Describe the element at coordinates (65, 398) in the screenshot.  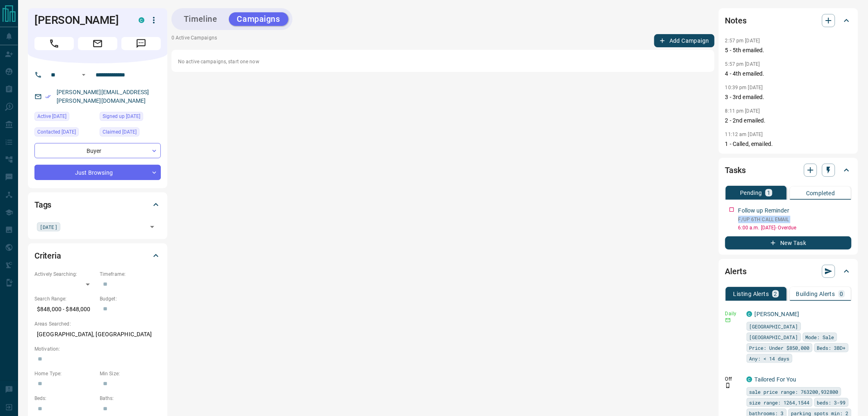
I see `p: Beds:` at that location.